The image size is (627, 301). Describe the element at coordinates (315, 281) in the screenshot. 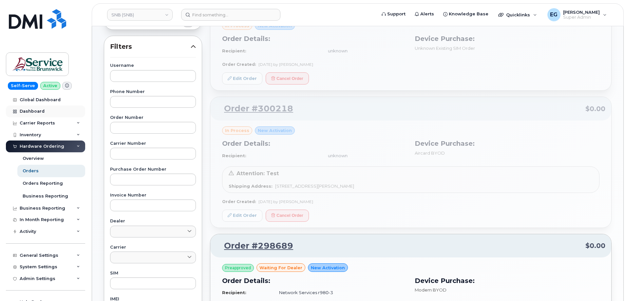

I see `h3: Order Details:` at that location.